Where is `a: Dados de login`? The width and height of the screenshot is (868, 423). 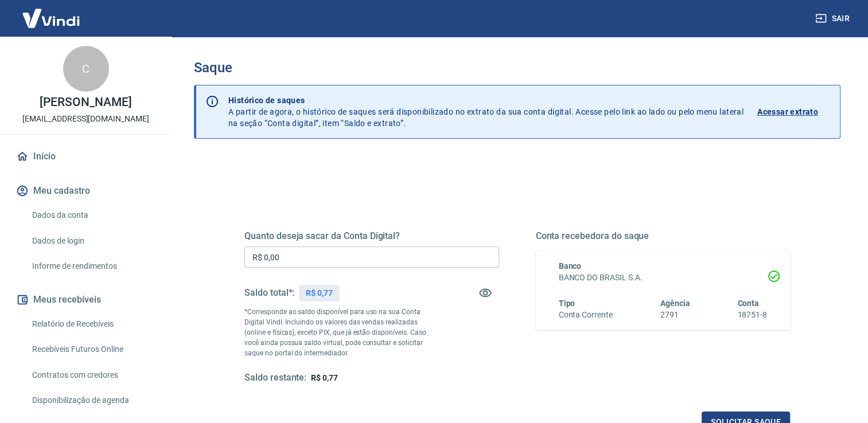
a: Dados de login is located at coordinates (92, 241).